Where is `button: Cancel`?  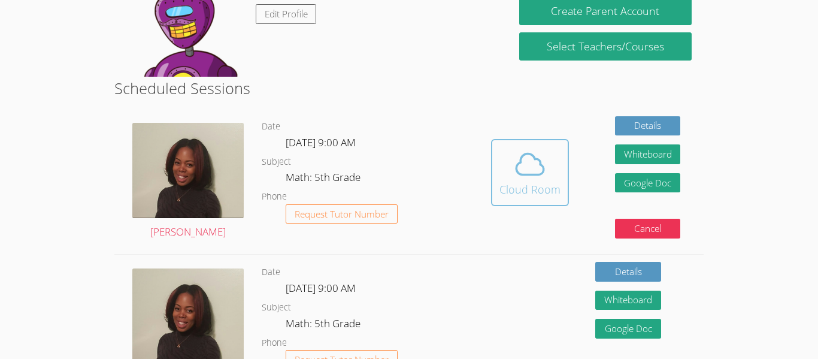 button: Cancel is located at coordinates (648, 228).